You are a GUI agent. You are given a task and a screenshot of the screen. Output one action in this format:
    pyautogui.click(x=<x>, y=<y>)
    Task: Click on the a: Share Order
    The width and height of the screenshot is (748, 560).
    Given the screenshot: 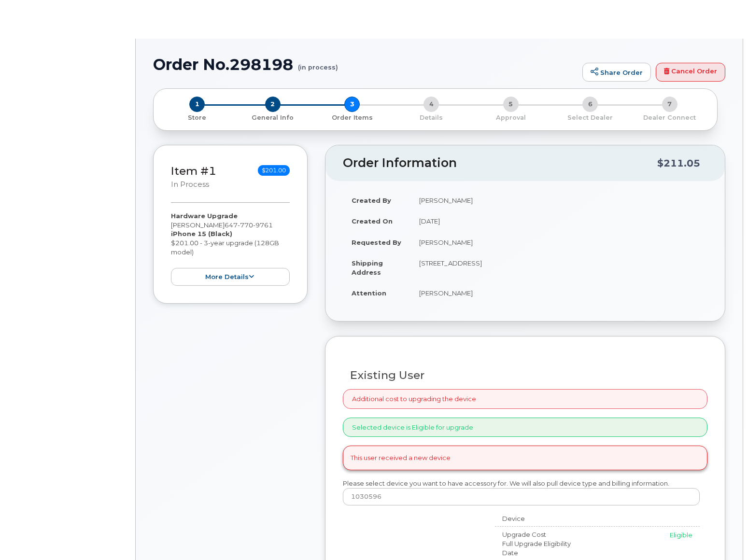 What is the action you would take?
    pyautogui.click(x=617, y=72)
    